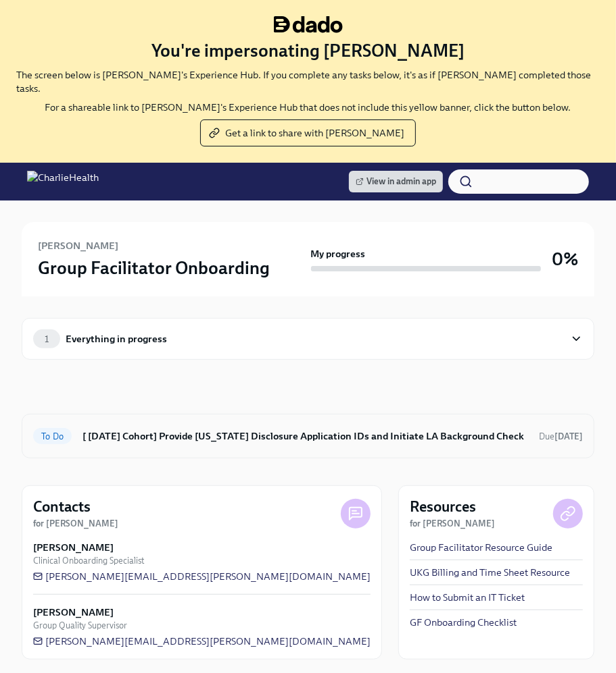 The height and width of the screenshot is (673, 616). What do you see at coordinates (89, 560) in the screenshot?
I see `span: Clinical Onboarding Specialist` at bounding box center [89, 560].